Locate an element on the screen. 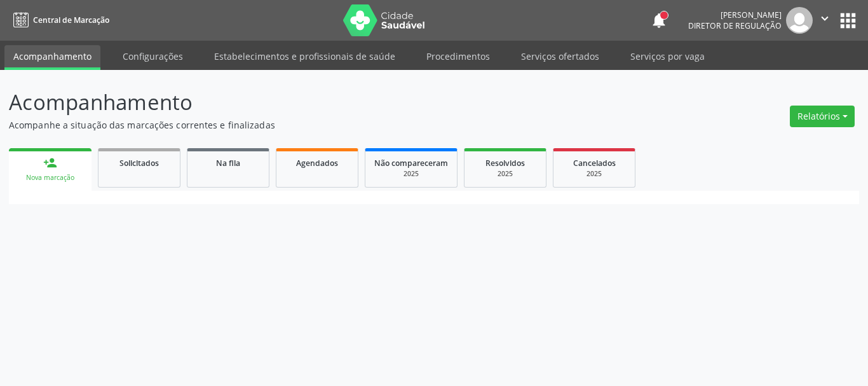 This screenshot has height=386, width=868. span: Diretor de regulação is located at coordinates (735, 25).